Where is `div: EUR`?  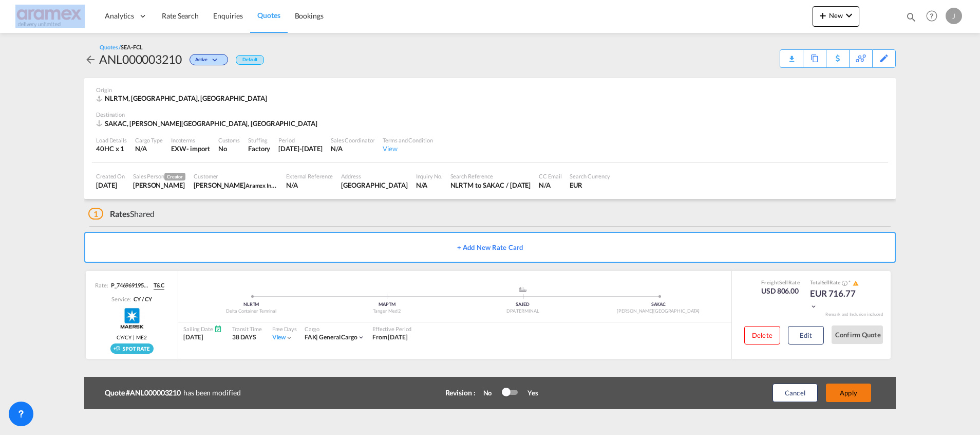
div: EUR is located at coordinates (590, 185).